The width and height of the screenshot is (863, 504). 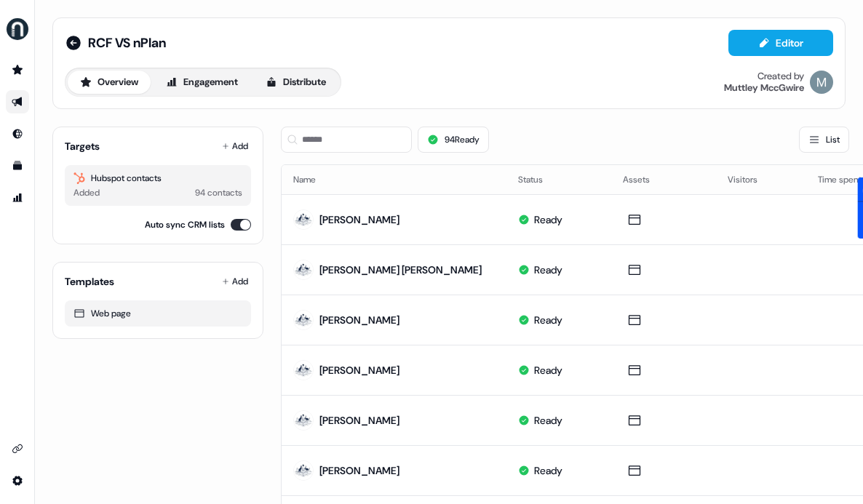 I want to click on span: RCF VS nPlan, so click(x=127, y=43).